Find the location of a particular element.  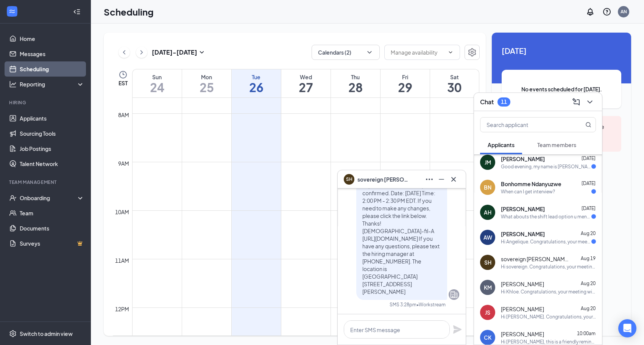

svg: Analysis is located at coordinates (13, 84).